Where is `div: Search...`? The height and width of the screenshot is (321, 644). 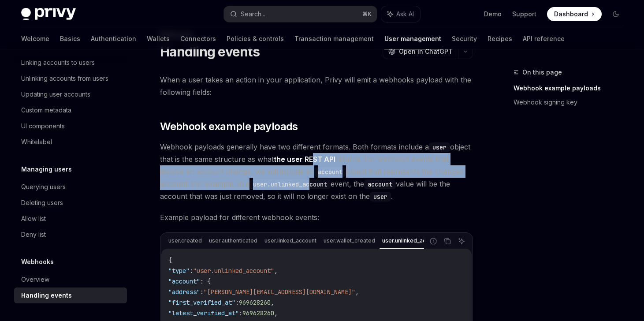 div: Search... is located at coordinates (253, 14).